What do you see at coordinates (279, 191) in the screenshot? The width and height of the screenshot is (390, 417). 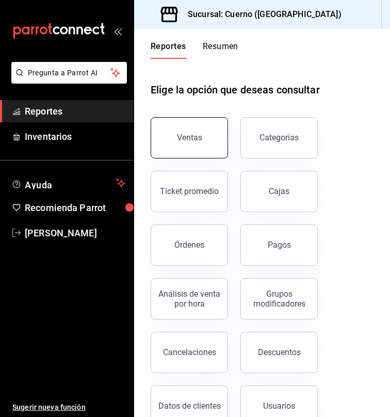 I see `div: Cajas` at bounding box center [279, 191].